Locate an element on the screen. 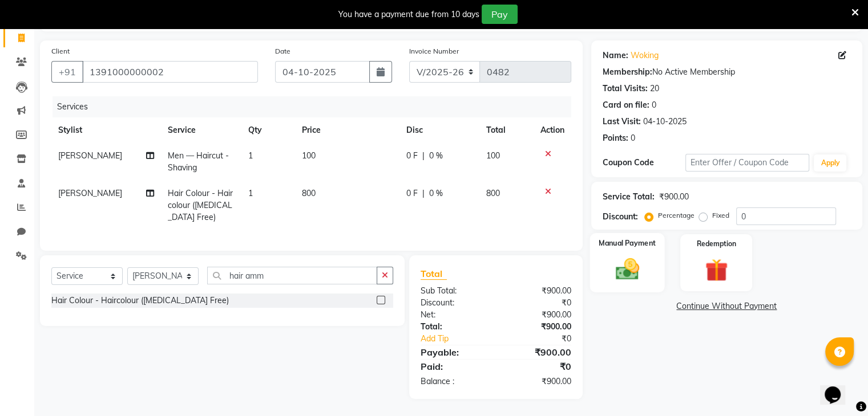 Image resolution: width=868 pixels, height=416 pixels. input: Enter Offer / Coupon Code is located at coordinates (747, 163).